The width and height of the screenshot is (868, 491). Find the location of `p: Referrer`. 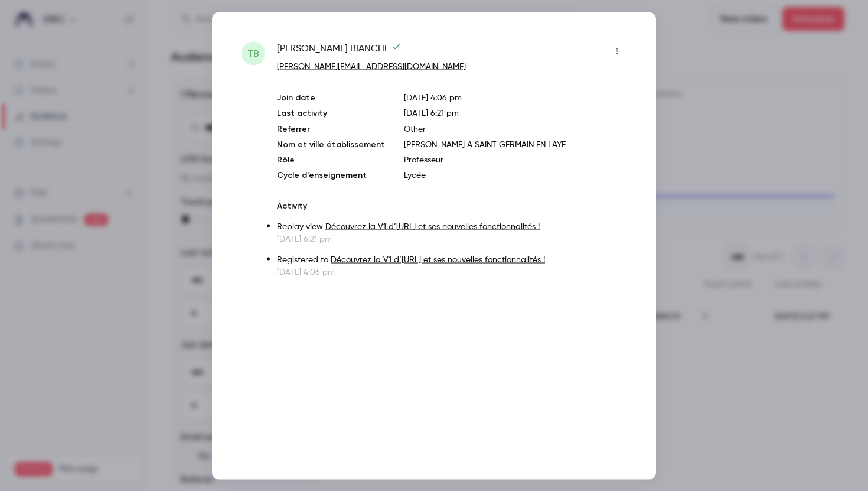

p: Referrer is located at coordinates (331, 129).